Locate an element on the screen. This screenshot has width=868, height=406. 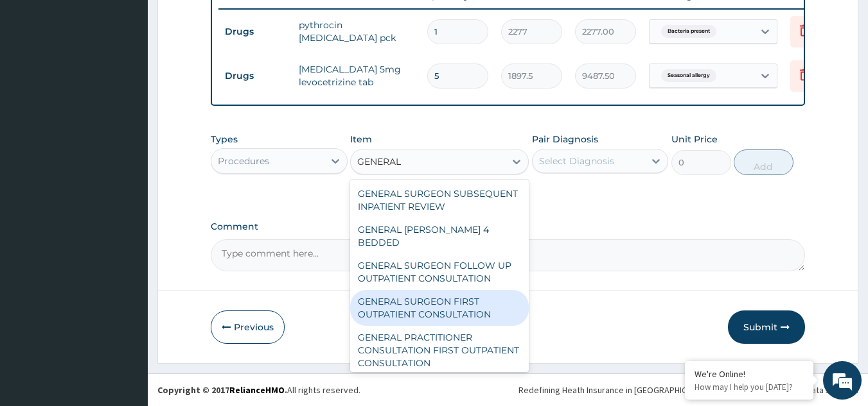
strong: Copyright © 2017 . is located at coordinates (223, 390).